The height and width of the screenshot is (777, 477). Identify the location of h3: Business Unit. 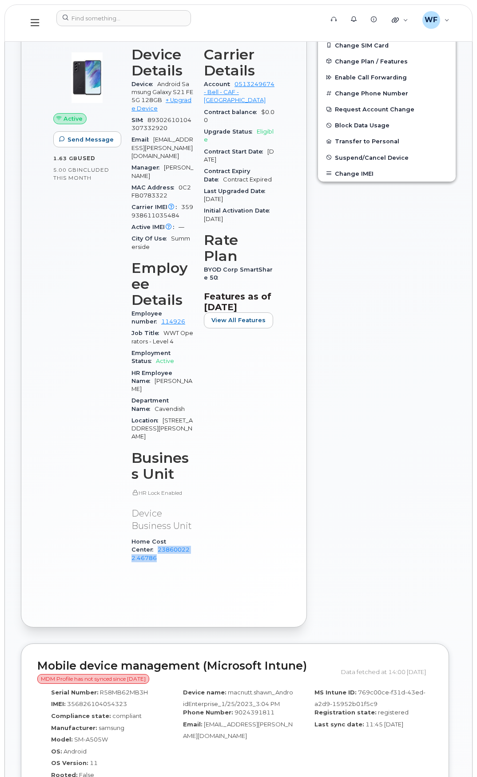
(162, 466).